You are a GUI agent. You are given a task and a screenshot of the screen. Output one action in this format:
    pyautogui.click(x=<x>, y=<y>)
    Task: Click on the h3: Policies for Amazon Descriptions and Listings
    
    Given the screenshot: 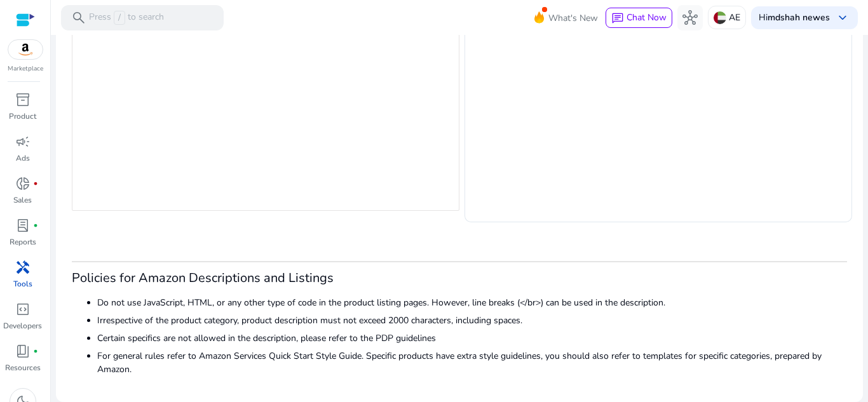 What is the action you would take?
    pyautogui.click(x=459, y=278)
    